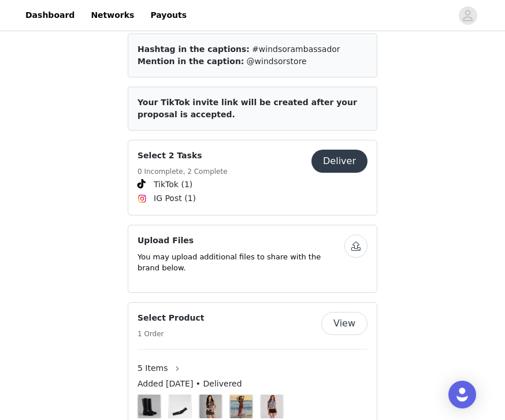  What do you see at coordinates (142, 199) in the screenshot?
I see `img: Instagram Icon` at bounding box center [142, 199].